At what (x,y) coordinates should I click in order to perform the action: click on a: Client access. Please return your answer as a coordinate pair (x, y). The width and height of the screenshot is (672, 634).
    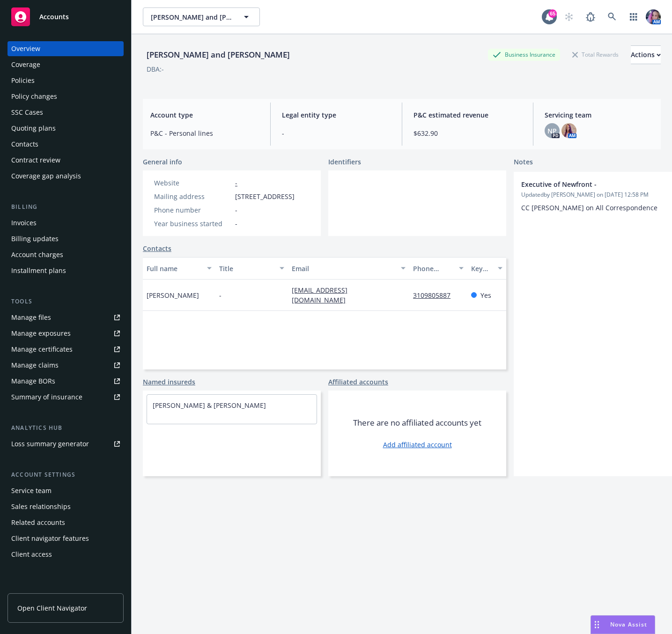
    Looking at the image, I should click on (66, 554).